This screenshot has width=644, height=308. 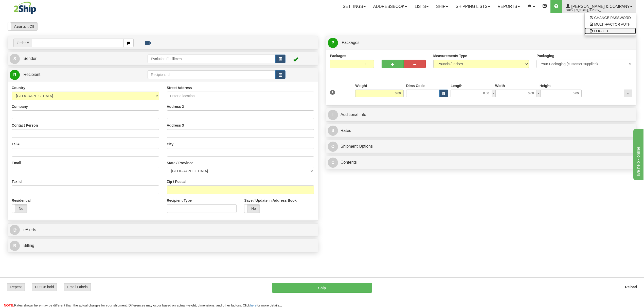 What do you see at coordinates (361, 86) in the screenshot?
I see `label: Weight` at bounding box center [361, 86].